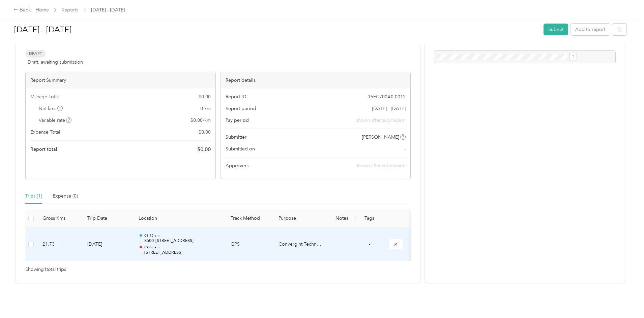 The image size is (644, 318). I want to click on span: Showing 1 total trips, so click(45, 270).